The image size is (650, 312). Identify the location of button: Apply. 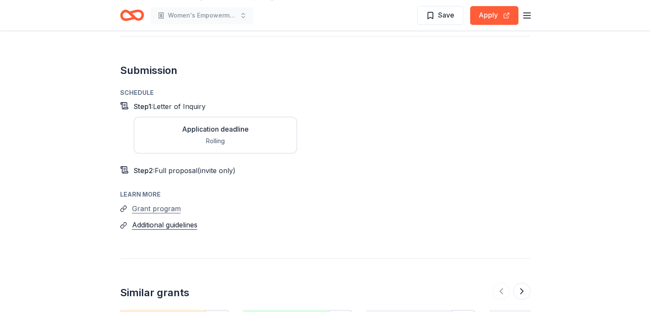
(494, 15).